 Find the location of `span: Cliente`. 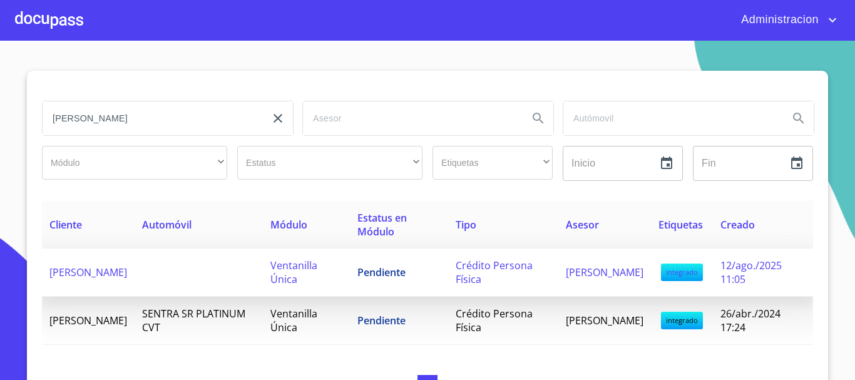

span: Cliente is located at coordinates (66, 225).